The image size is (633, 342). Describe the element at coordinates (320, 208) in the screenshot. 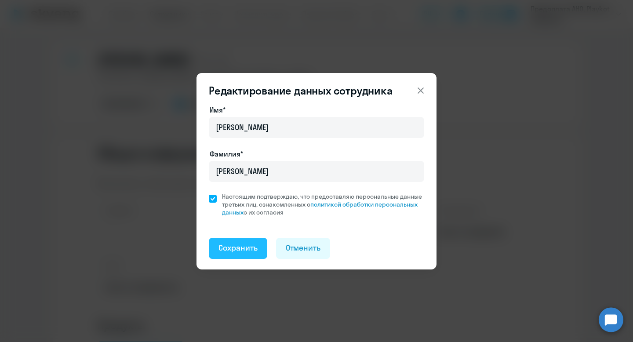

I see `a: политикой обработки персональных данных` at that location.